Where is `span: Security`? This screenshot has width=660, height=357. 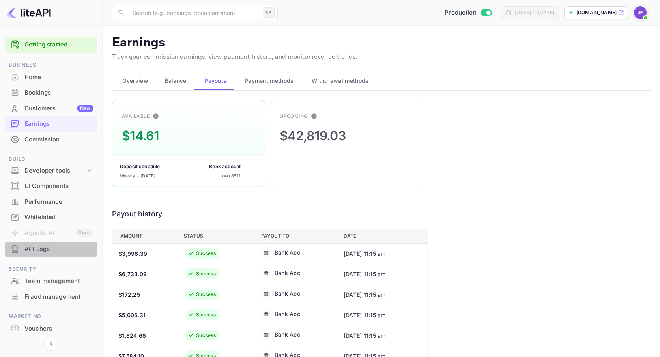
span: Security is located at coordinates (51, 269).